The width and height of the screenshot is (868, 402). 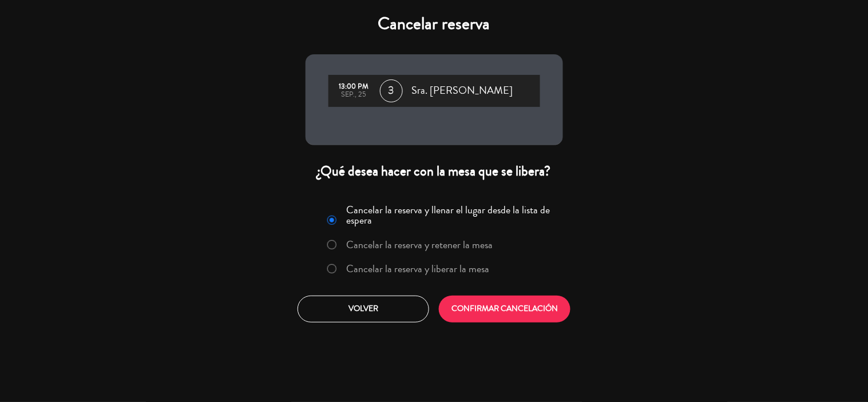 I want to click on label: Cancelar la reserva y llenar el lugar desde la lista de espera, so click(x=451, y=215).